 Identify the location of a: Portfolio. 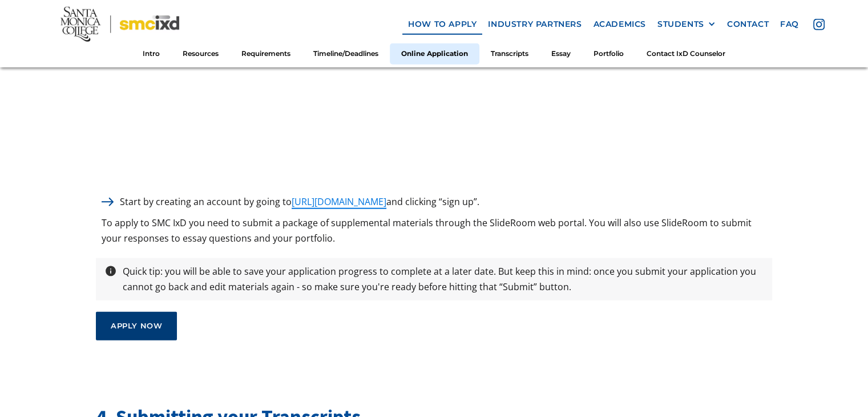
(608, 54).